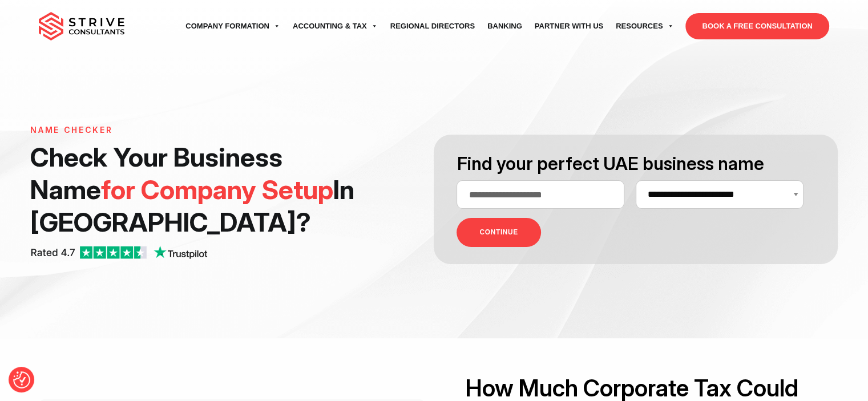  What do you see at coordinates (335, 26) in the screenshot?
I see `a: Accounting & Tax` at bounding box center [335, 26].